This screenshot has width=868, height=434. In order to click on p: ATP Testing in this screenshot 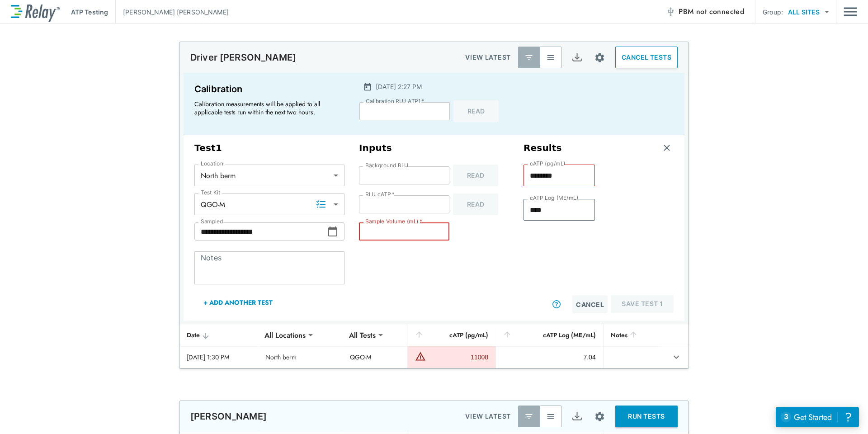, I will do `click(90, 12)`.